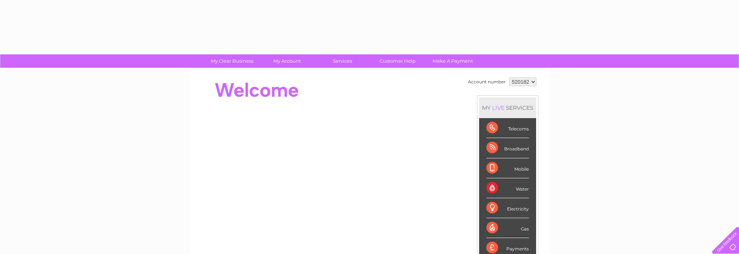  Describe the element at coordinates (507, 208) in the screenshot. I see `div: Electricity` at that location.